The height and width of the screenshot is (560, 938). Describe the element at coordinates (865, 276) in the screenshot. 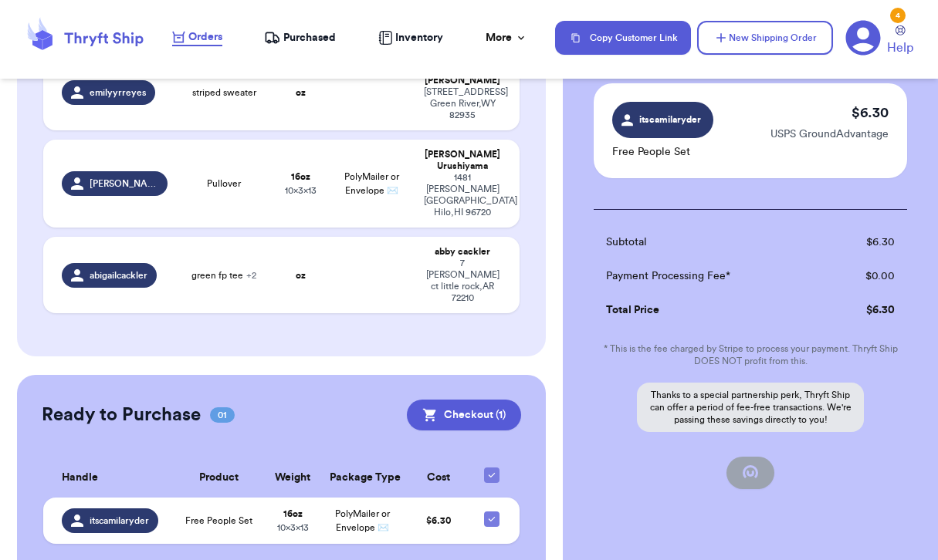

I see `td: $ 0.00` at that location.